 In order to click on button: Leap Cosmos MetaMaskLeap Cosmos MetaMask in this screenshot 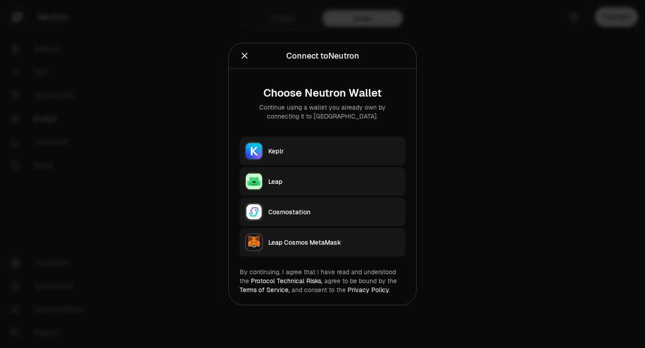, I will do `click(322, 243)`.